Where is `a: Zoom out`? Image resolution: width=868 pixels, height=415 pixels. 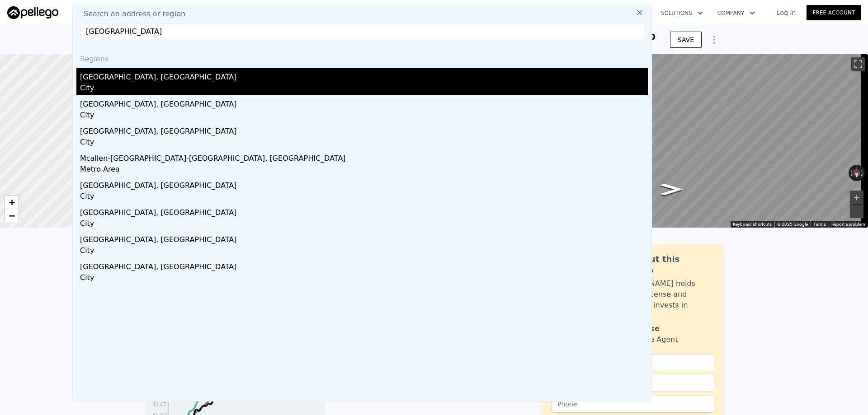 a: Zoom out is located at coordinates (11, 216).